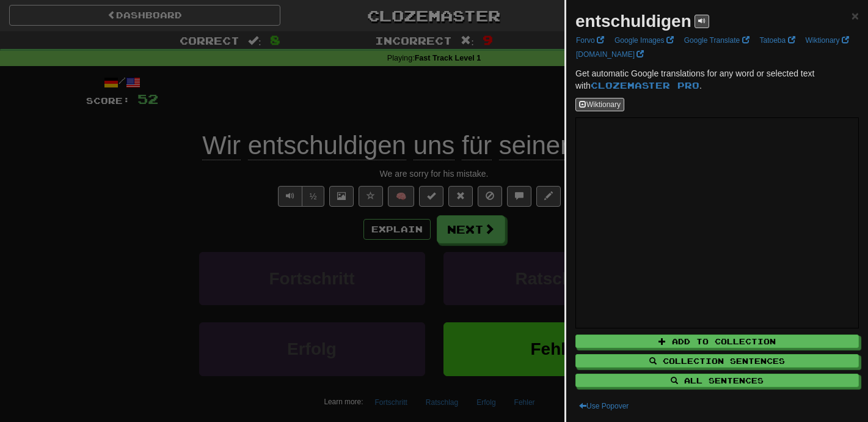 The width and height of the screenshot is (868, 422). What do you see at coordinates (855, 15) in the screenshot?
I see `button: Close` at bounding box center [855, 15].